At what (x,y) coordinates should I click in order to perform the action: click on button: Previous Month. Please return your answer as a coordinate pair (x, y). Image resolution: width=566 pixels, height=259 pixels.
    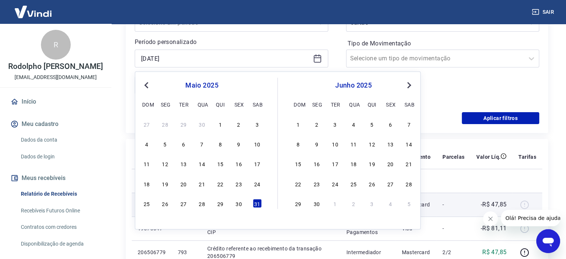
    Looking at the image, I should click on (146, 85).